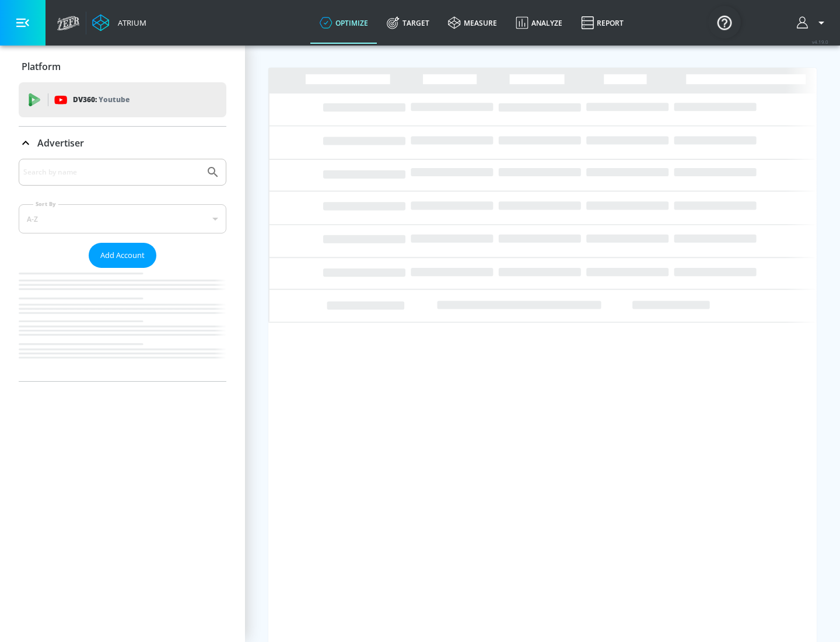 The height and width of the screenshot is (642, 840). Describe the element at coordinates (45, 204) in the screenshot. I see `label: Sort By` at that location.